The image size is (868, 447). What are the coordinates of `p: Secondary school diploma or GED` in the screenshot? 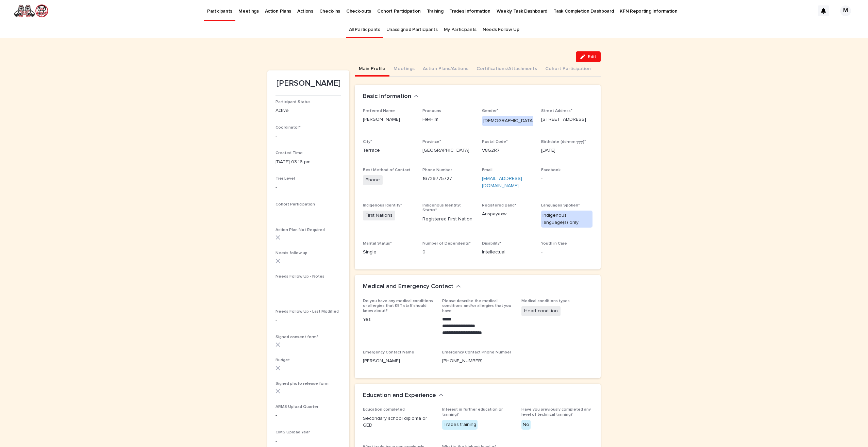 It's located at (398, 422).